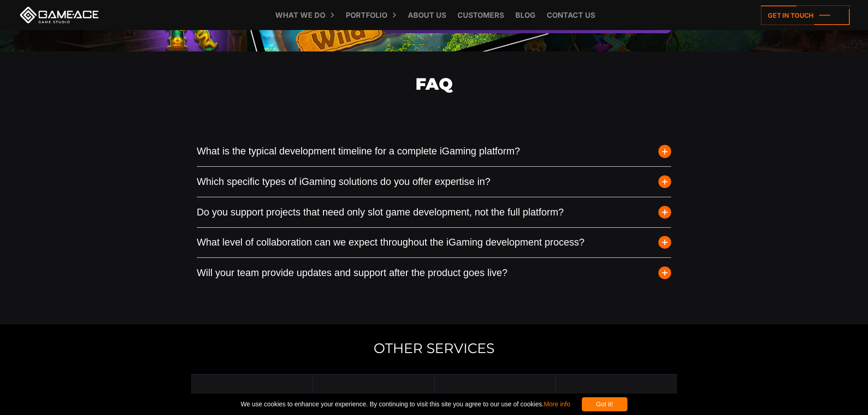  What do you see at coordinates (434, 212) in the screenshot?
I see `button: Do you support projects that need only slot game development, not the full platform?` at bounding box center [434, 212].